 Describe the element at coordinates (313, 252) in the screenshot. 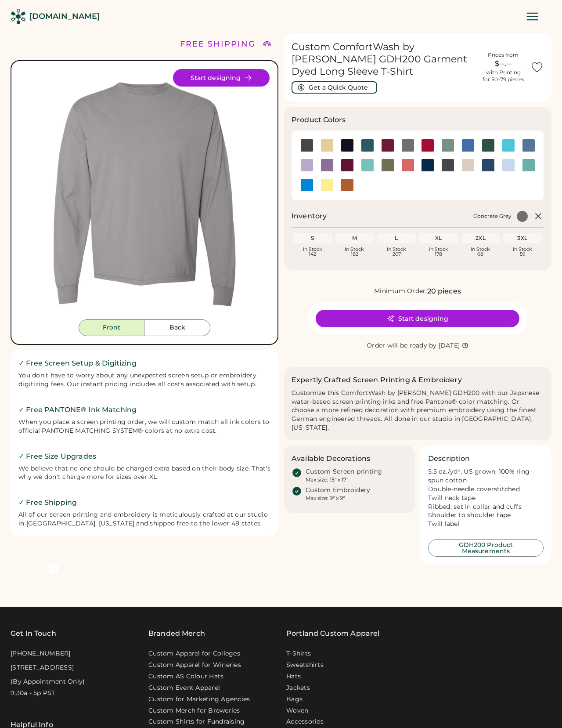

I see `div: In Stock 142` at that location.